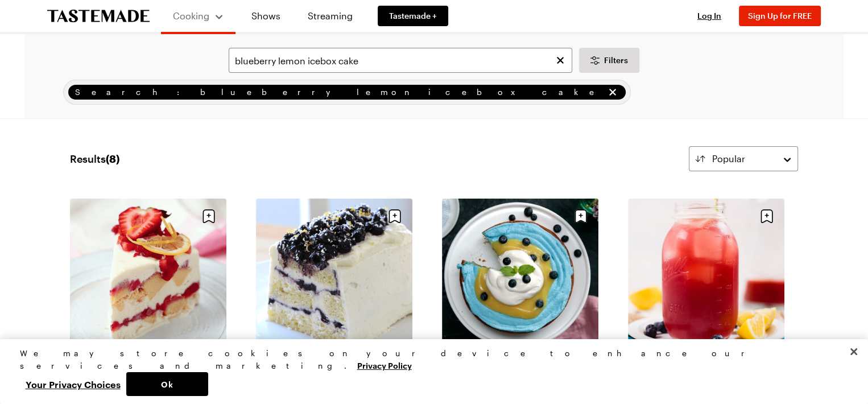 Image resolution: width=868 pixels, height=404 pixels. Describe the element at coordinates (743, 159) in the screenshot. I see `button: Popular` at that location.